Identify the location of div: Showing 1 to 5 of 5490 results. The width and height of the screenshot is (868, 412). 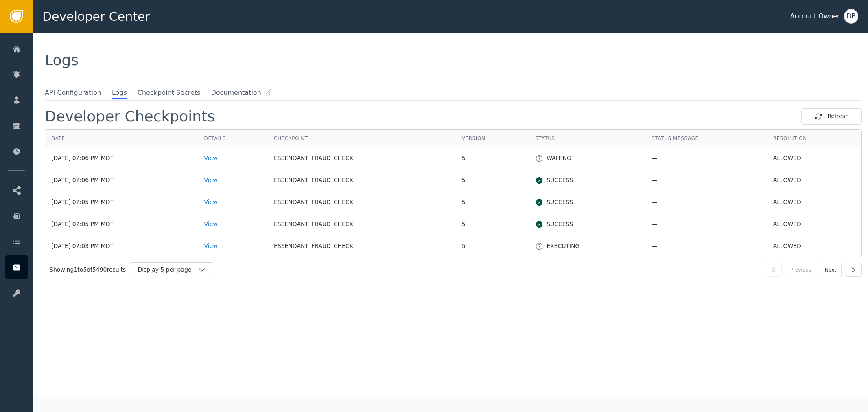
(88, 269).